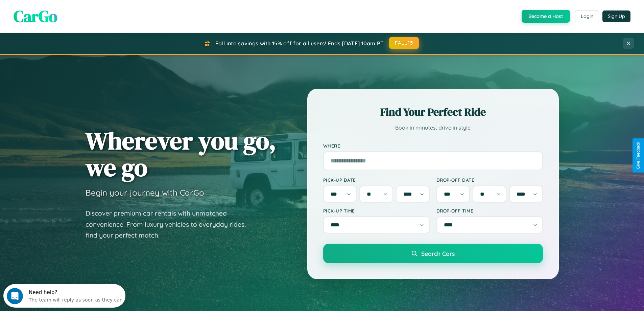 This screenshot has height=311, width=644. I want to click on span: Search Cars, so click(438, 253).